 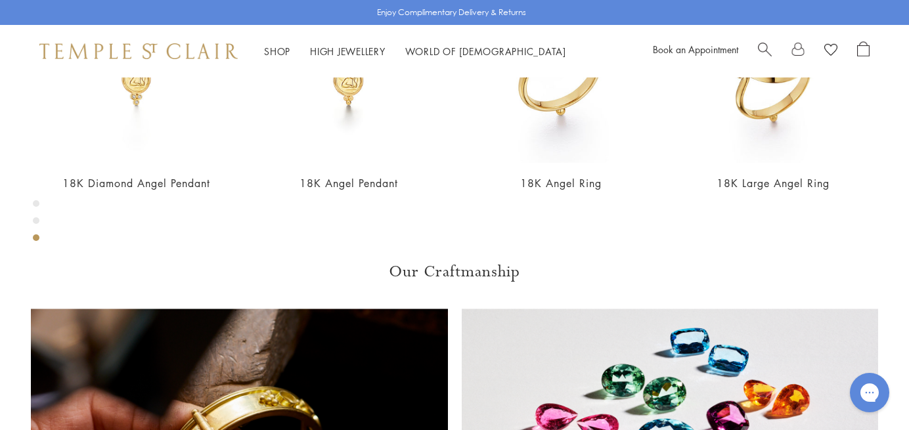 What do you see at coordinates (773, 183) in the screenshot?
I see `a: 18K Large Angel Ring` at bounding box center [773, 183].